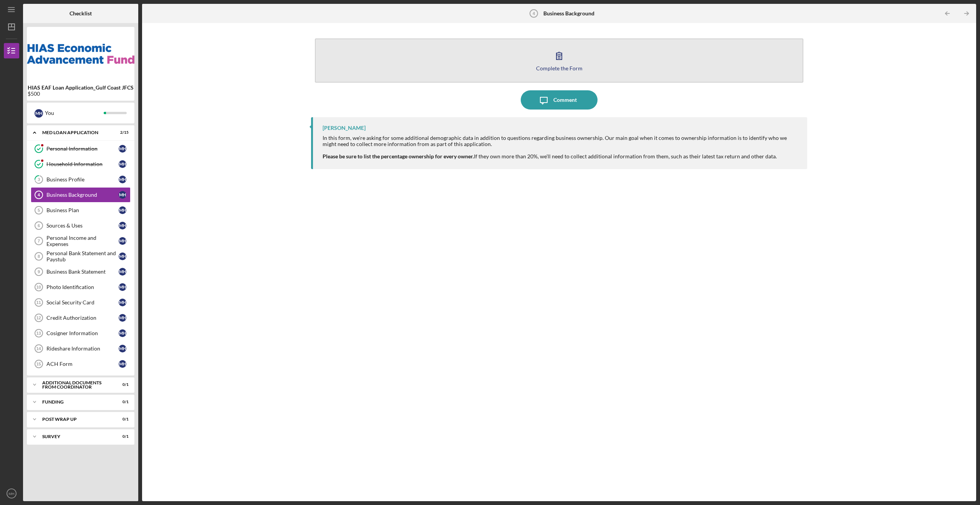 Image resolution: width=980 pixels, height=505 pixels. Describe the element at coordinates (38, 333) in the screenshot. I see `tspan: 13` at that location.